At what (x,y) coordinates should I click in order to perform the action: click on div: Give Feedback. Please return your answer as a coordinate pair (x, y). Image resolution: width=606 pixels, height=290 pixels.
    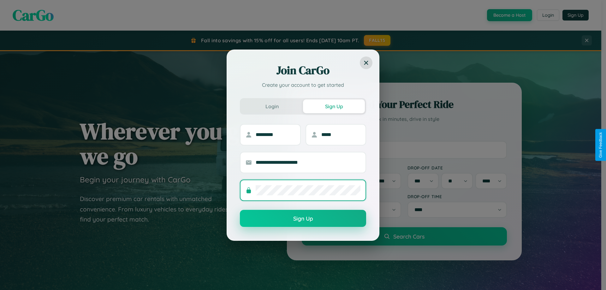
    Looking at the image, I should click on (601, 145).